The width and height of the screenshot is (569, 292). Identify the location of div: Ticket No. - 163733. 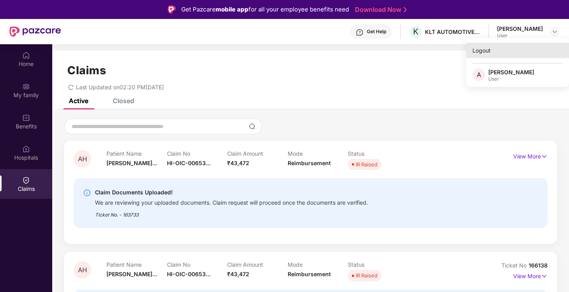
(231, 212).